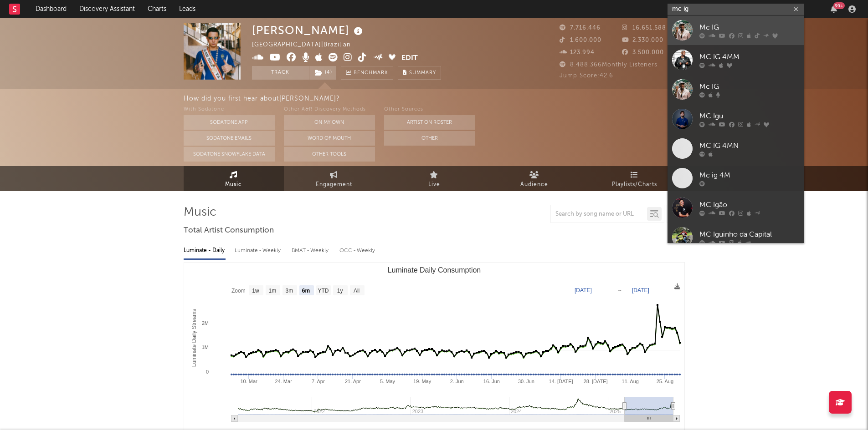 This screenshot has width=868, height=430. I want to click on span: 123.994, so click(577, 52).